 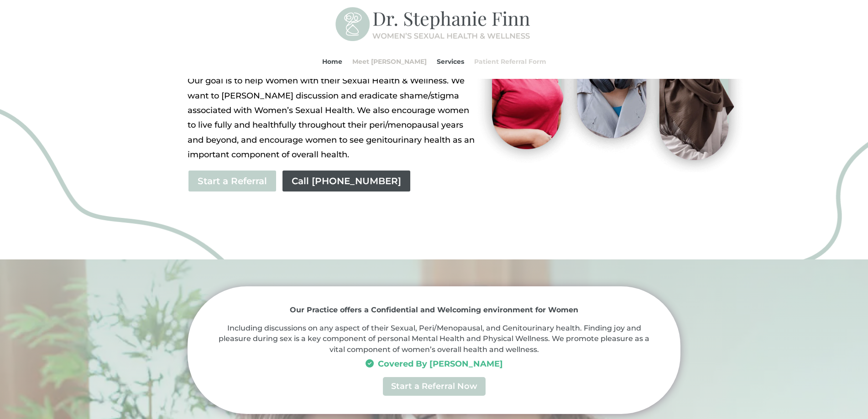 I want to click on p: Including discussions on any aspect of their Sexual, Peri/Menopausal, and Genitourinary health. F..., so click(x=434, y=339).